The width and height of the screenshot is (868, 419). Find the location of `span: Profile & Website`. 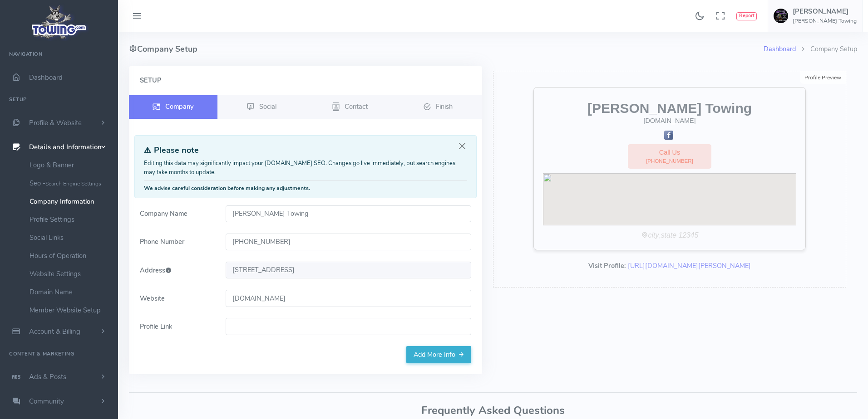

span: Profile & Website is located at coordinates (55, 123).